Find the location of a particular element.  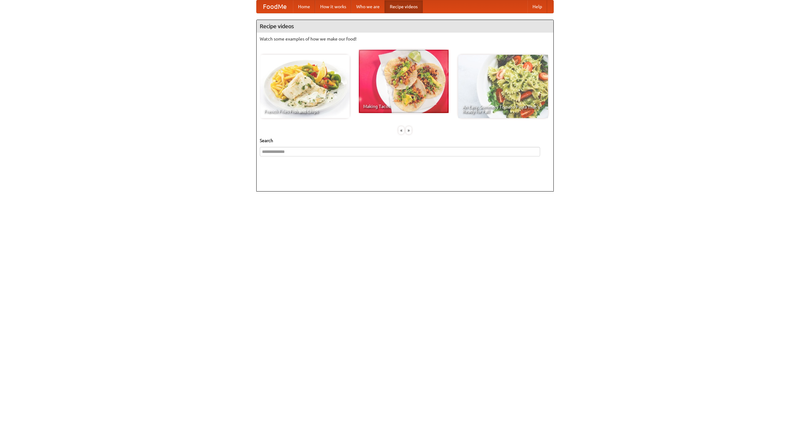

a: Recipe videos is located at coordinates (404, 7).